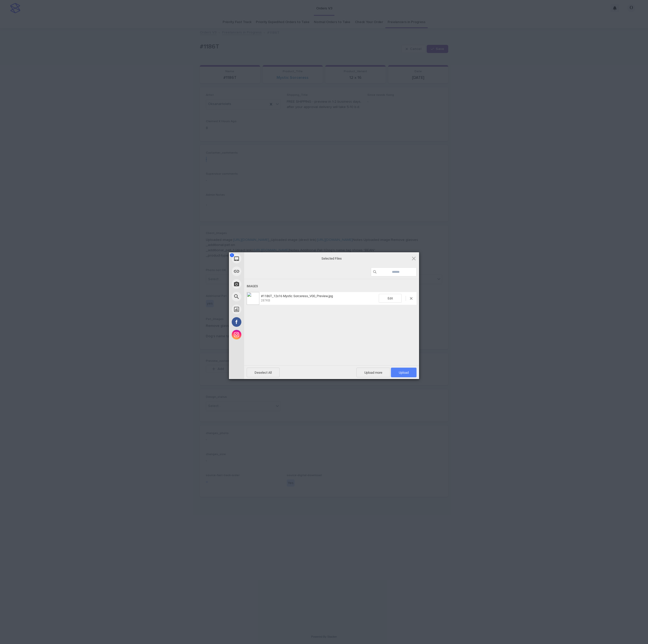 This screenshot has width=648, height=644. I want to click on span: Deselect All, so click(263, 373).